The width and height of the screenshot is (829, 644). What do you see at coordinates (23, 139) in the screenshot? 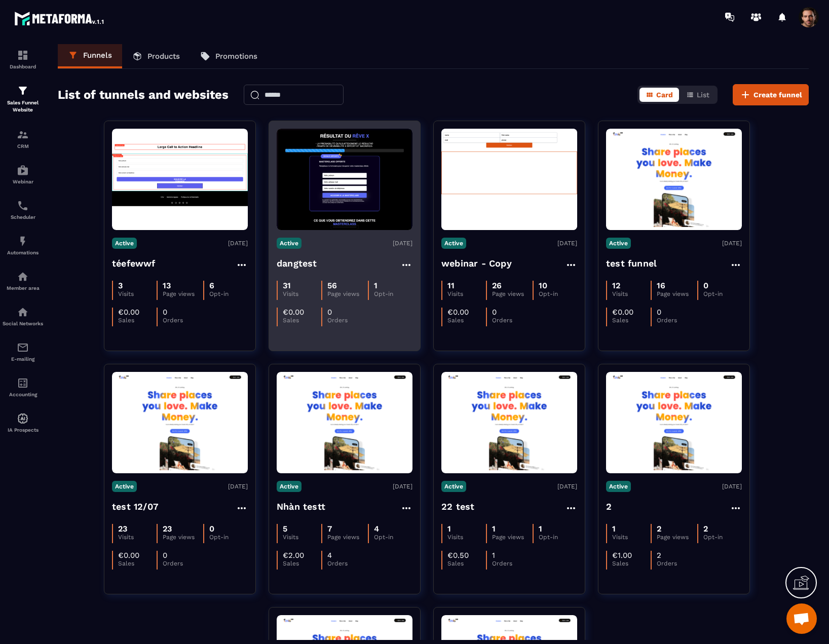
I see `a: formationformationCRM` at bounding box center [23, 139].